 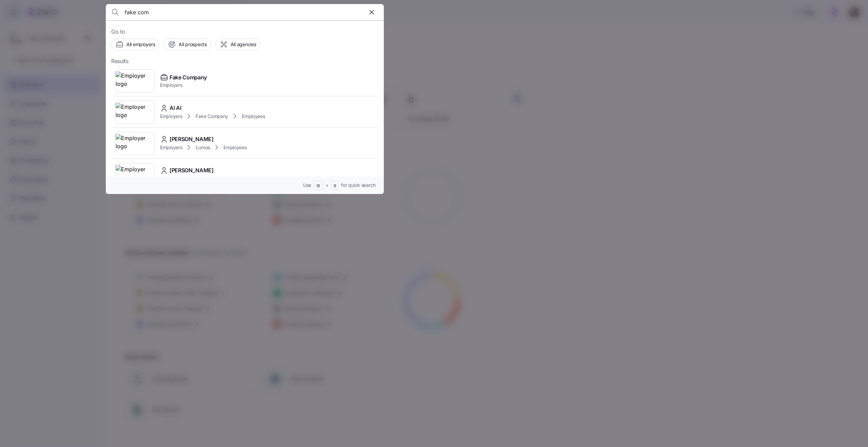 I want to click on span: Use, so click(x=307, y=186).